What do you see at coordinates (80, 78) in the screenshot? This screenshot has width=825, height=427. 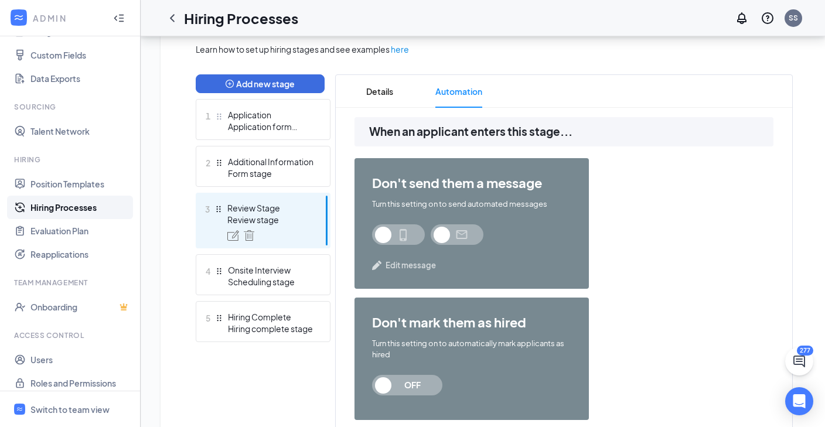 I see `a: Data Exports` at bounding box center [80, 78].